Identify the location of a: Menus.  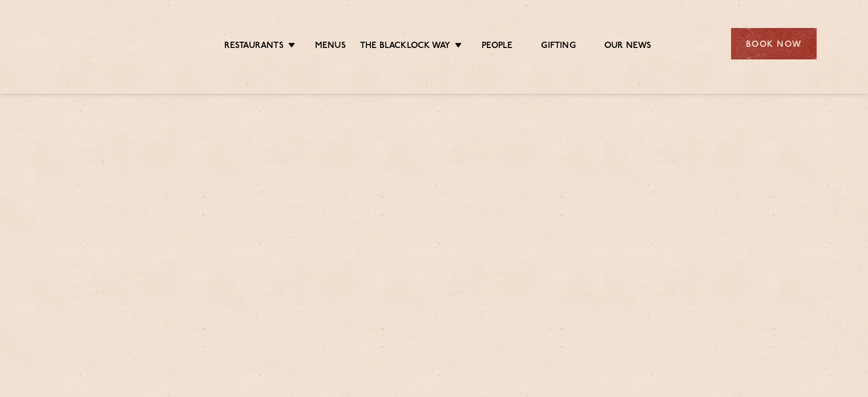
(330, 47).